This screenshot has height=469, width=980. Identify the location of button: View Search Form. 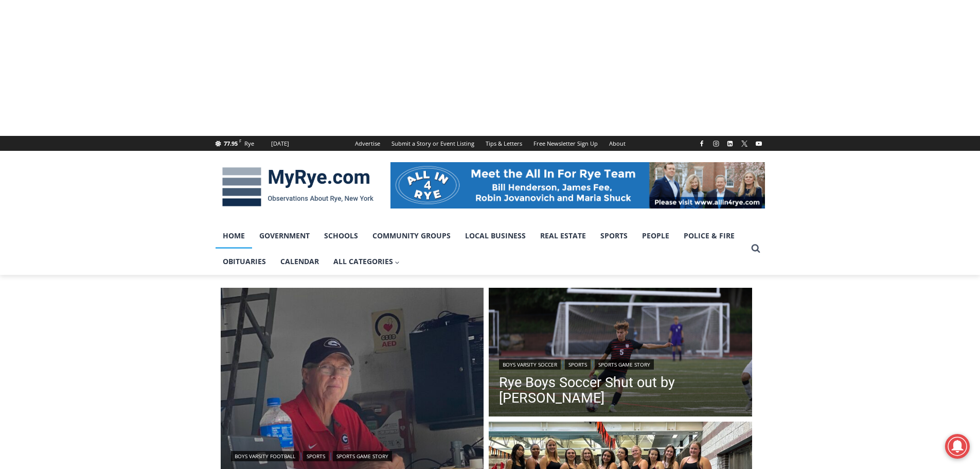
(755, 249).